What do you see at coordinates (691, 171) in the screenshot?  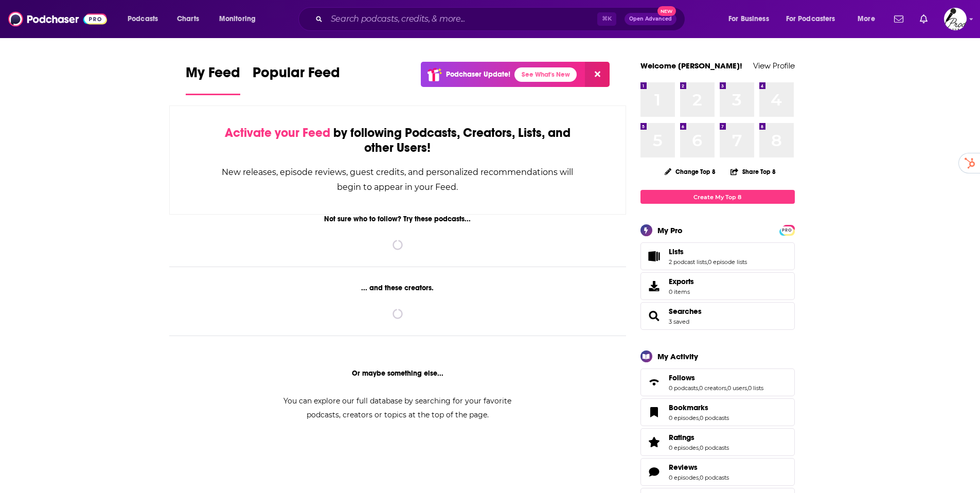 I see `button: Change Top 8` at bounding box center [691, 171].